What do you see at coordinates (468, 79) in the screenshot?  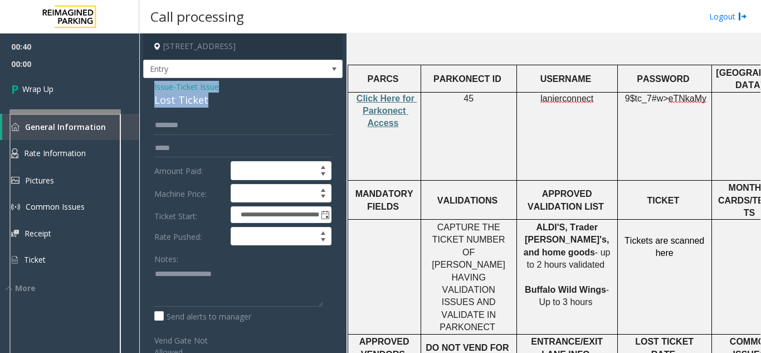 I see `span: PARKONECT ID` at bounding box center [468, 79].